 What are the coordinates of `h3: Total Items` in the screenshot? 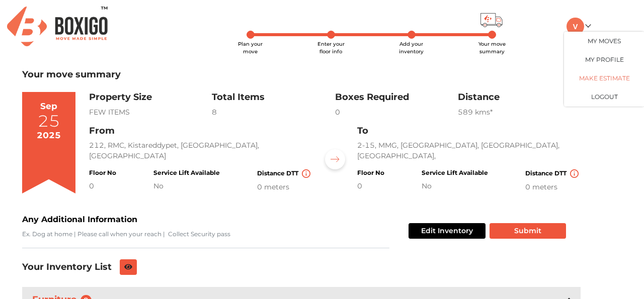 It's located at (273, 98).